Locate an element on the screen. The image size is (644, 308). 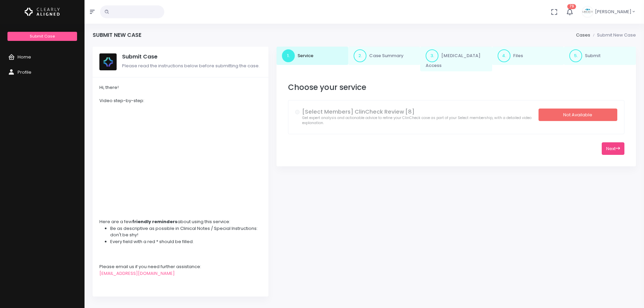
small: Get expert analysis and actionable advice to refine your ClinCheck case as part of your Select me... is located at coordinates (417, 120).